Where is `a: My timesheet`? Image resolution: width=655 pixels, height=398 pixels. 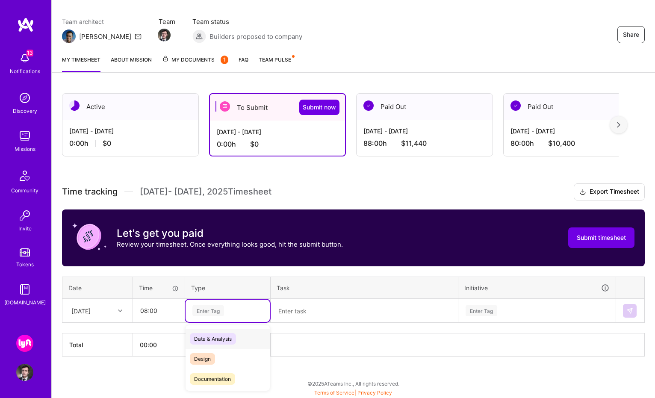
a: My timesheet is located at coordinates (81, 64).